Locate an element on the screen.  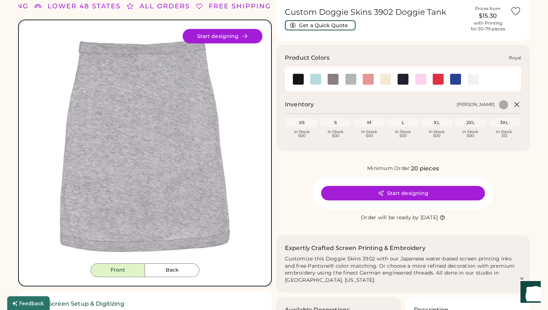
div: Order will be ready by is located at coordinates (390, 218).